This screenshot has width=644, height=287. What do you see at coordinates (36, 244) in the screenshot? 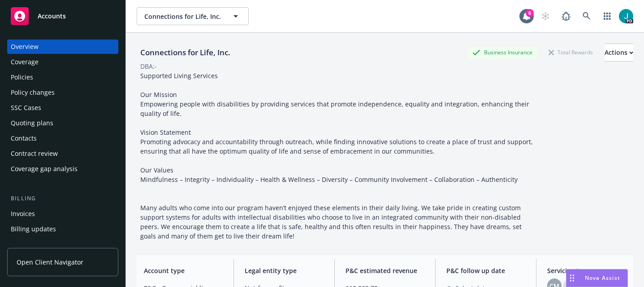
I see `div: Account charges` at bounding box center [36, 244].